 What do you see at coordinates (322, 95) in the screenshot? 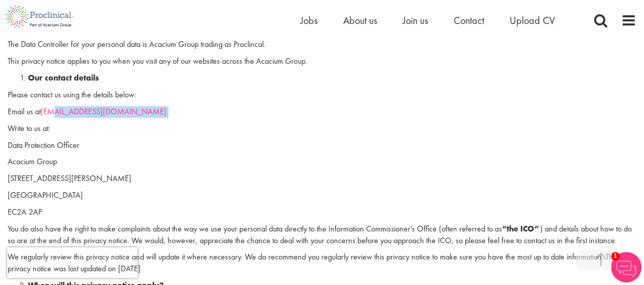
I see `p: Please contact us using the details below:` at bounding box center [322, 95].